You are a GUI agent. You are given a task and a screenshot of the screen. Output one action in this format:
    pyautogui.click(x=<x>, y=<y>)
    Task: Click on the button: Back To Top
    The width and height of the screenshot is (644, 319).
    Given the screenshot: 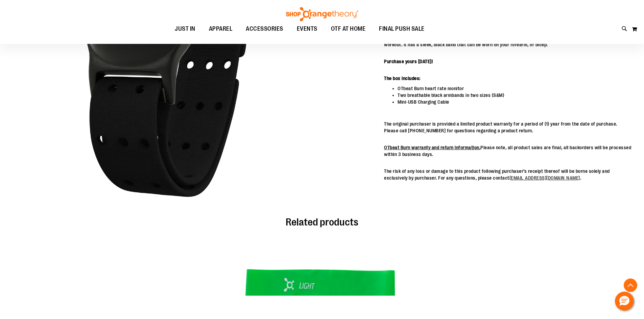 What is the action you would take?
    pyautogui.click(x=630, y=285)
    